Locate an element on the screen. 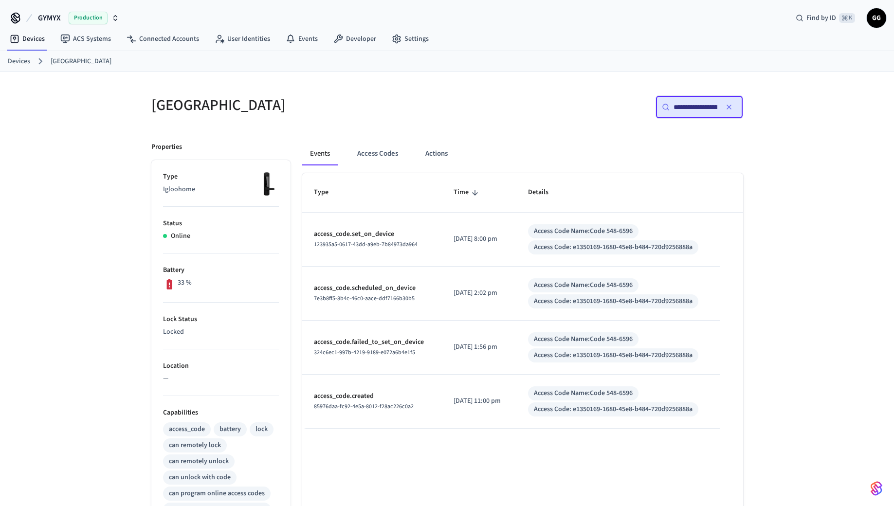  span: 7e3b8ff5-8b4c-46c0-aace-ddf7166b30b5 is located at coordinates (364, 298).